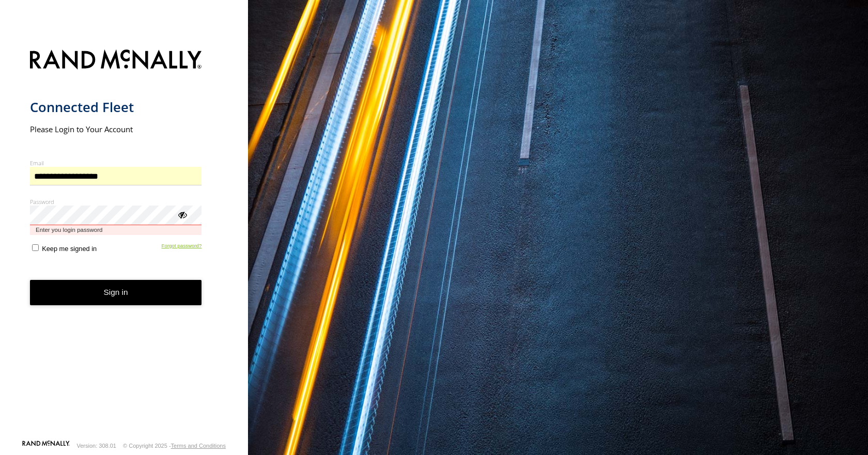 The image size is (868, 455). What do you see at coordinates (182, 247) in the screenshot?
I see `a: Forgot password?` at bounding box center [182, 247].